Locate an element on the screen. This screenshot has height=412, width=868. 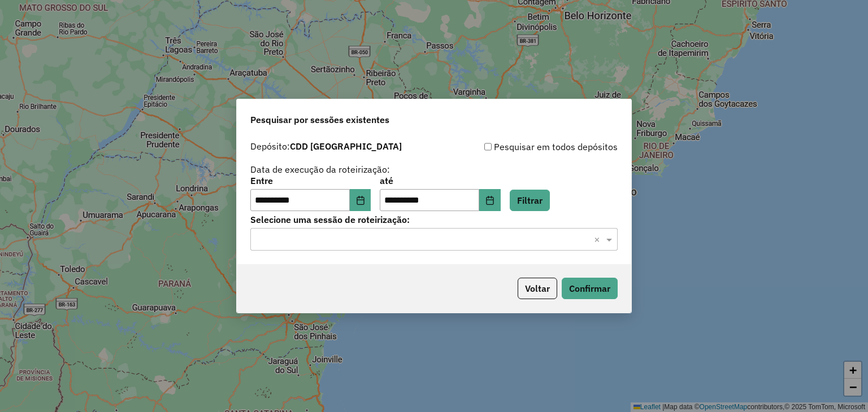
span: Pesquisar por sessões existentes is located at coordinates (320, 120).